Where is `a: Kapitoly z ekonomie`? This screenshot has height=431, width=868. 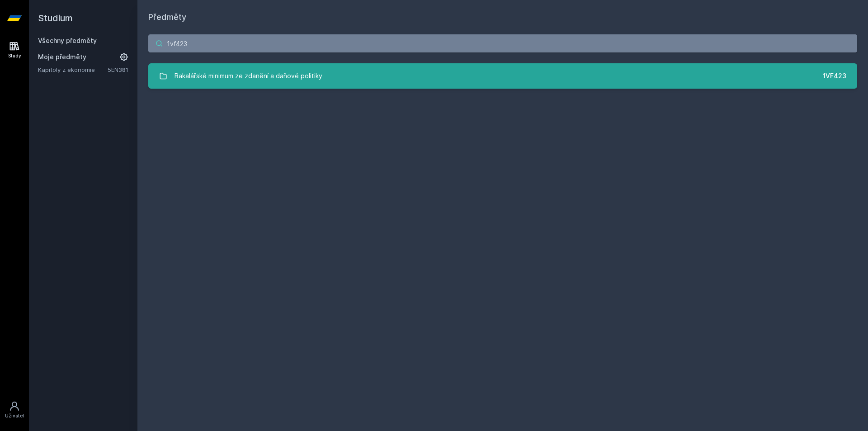
a: Kapitoly z ekonomie is located at coordinates (73, 69).